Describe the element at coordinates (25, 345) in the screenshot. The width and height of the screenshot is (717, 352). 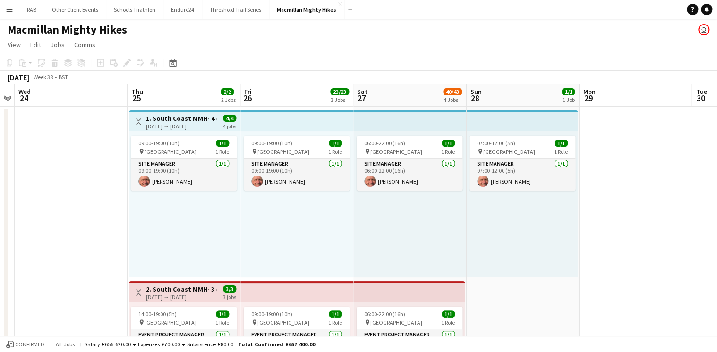
I see `button: Confirmed` at that location.